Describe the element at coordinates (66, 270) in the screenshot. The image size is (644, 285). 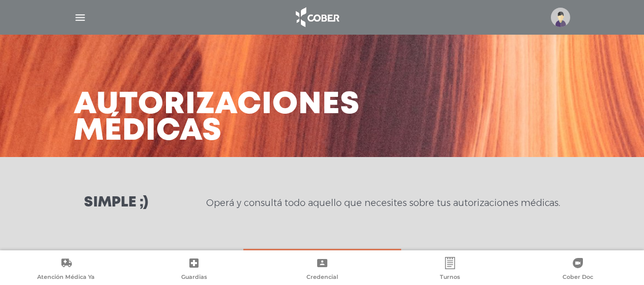
I see `a: Atención Médica Ya` at that location.